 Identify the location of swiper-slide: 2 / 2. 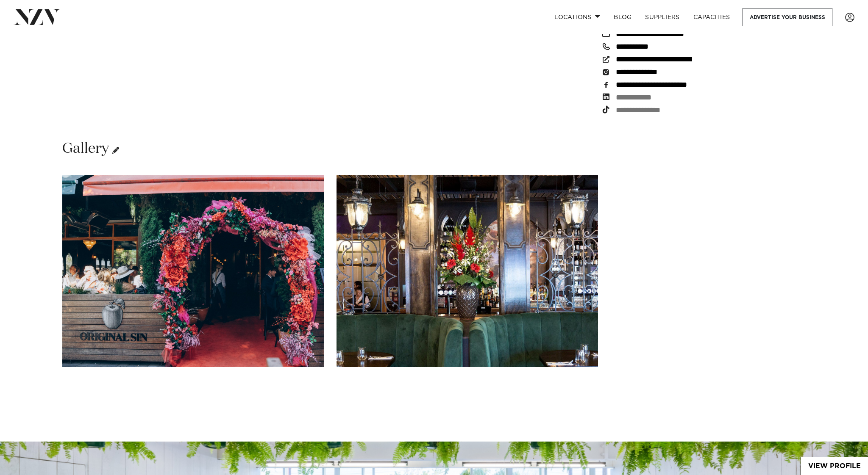
(467, 271).